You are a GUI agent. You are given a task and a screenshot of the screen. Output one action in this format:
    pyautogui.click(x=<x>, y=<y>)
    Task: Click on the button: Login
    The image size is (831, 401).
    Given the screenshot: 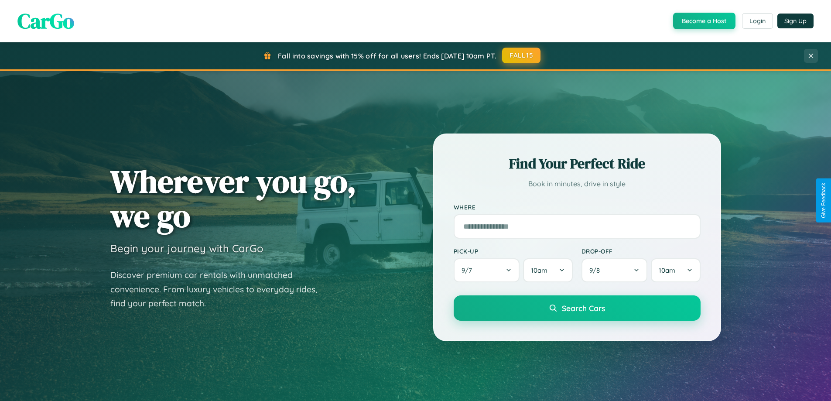 What is the action you would take?
    pyautogui.click(x=757, y=21)
    